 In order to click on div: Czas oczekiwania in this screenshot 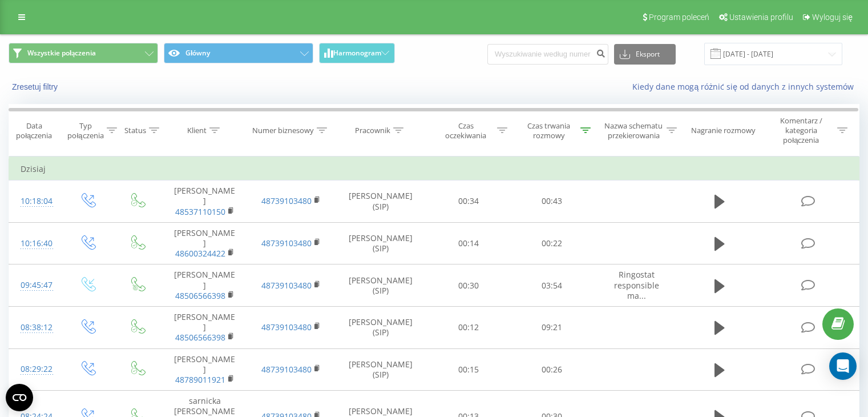, I will do `click(467, 131)`.